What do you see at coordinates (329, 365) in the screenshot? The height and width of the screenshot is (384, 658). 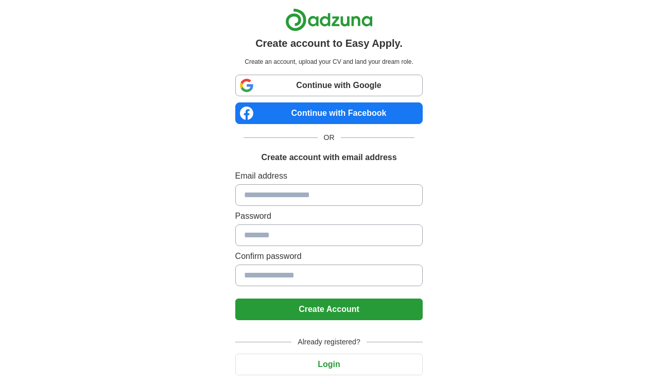 I see `button: Login` at bounding box center [329, 365].